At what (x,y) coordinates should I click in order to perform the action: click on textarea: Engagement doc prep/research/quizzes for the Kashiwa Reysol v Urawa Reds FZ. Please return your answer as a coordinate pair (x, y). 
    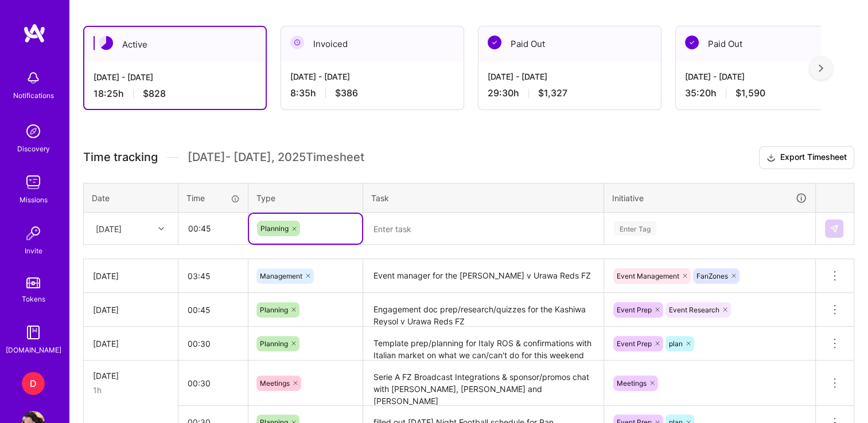
    Looking at the image, I should click on (483, 310).